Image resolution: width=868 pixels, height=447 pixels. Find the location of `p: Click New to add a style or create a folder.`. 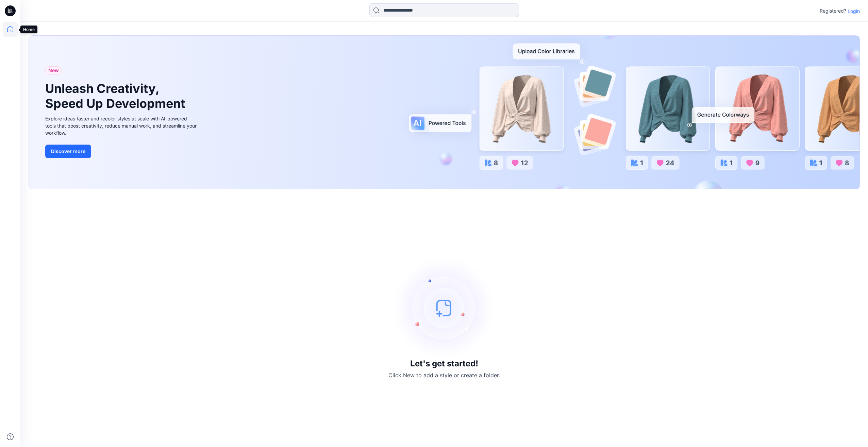

p: Click New to add a style or create a folder. is located at coordinates (444, 375).